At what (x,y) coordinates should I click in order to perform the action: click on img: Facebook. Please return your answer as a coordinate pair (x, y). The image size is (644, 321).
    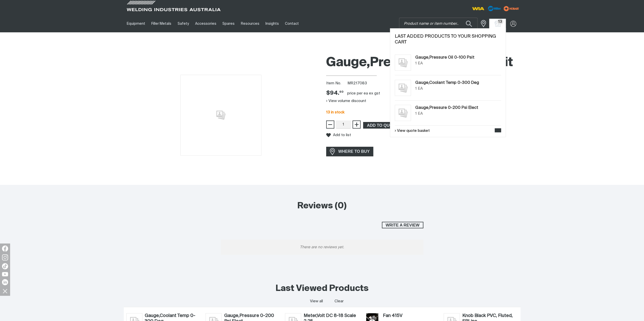
    Looking at the image, I should click on (5, 248).